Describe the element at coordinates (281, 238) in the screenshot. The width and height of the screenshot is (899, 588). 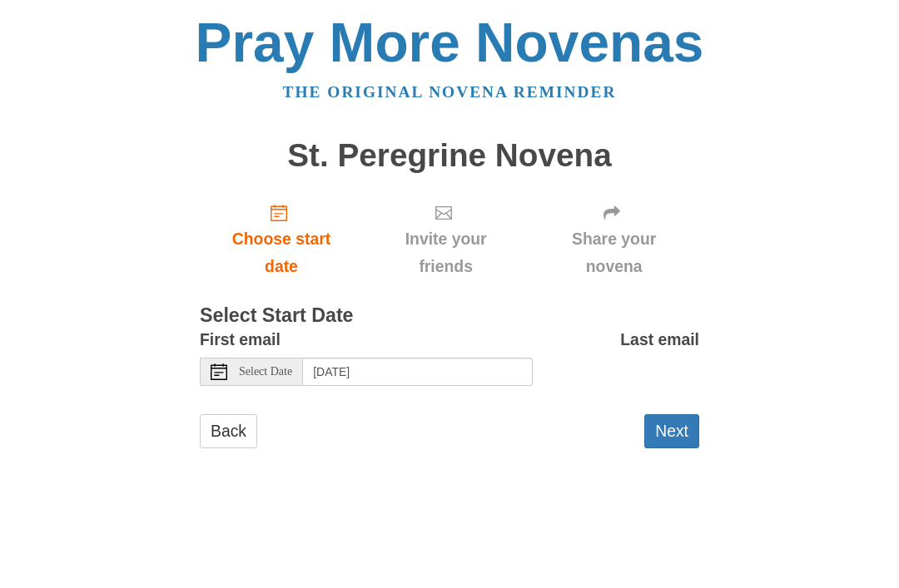
I see `a: Choose start date` at that location.